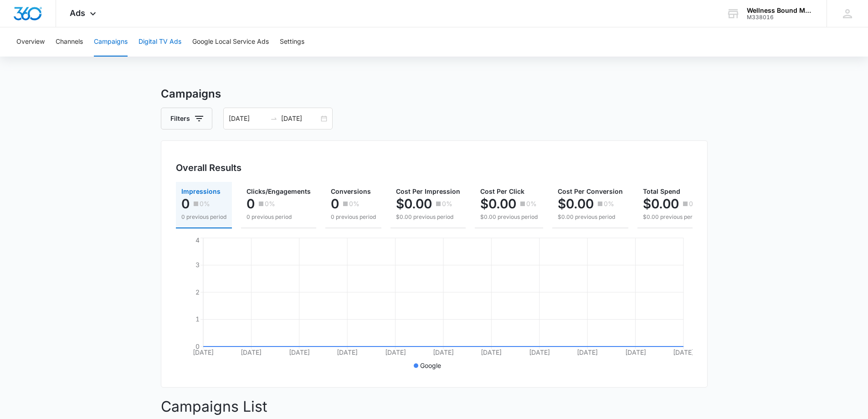  I want to click on button: Digital TV Ads, so click(160, 42).